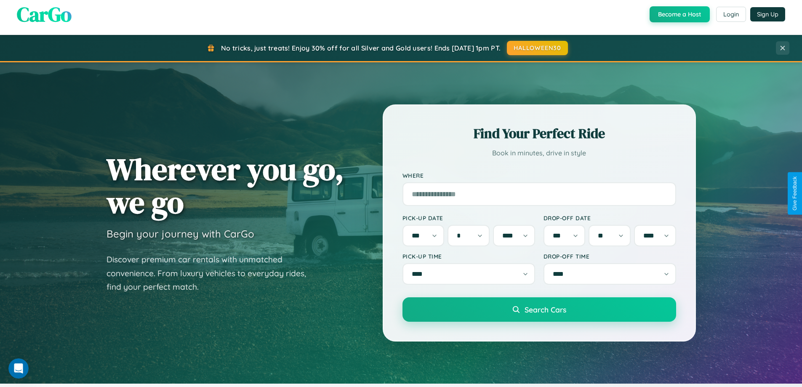  Describe the element at coordinates (545, 309) in the screenshot. I see `span: Search Cars` at that location.